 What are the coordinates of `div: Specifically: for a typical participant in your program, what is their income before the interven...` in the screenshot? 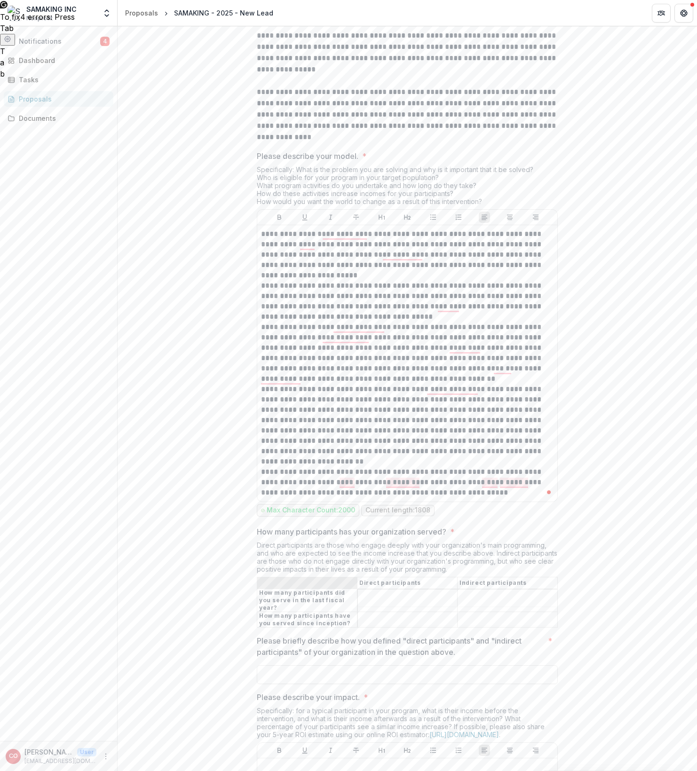 It's located at (407, 725).